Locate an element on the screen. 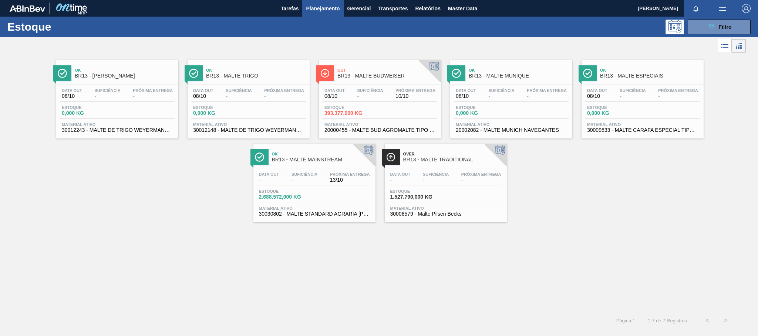 The width and height of the screenshot is (758, 336). button: Filtro is located at coordinates (719, 27).